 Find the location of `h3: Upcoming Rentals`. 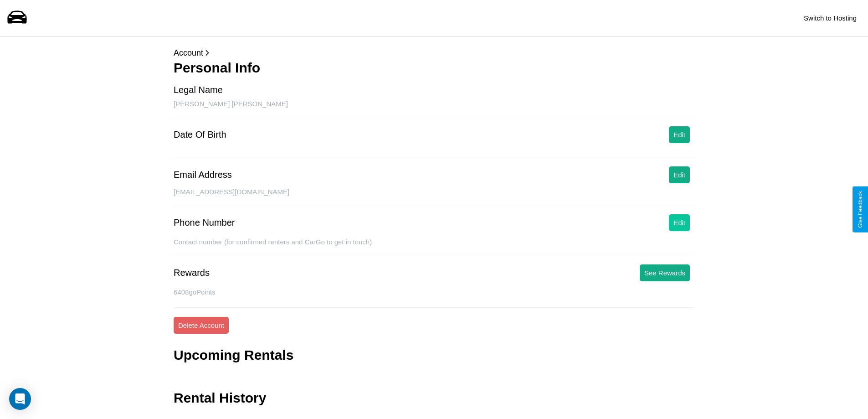

h3: Upcoming Rentals is located at coordinates (233, 355).